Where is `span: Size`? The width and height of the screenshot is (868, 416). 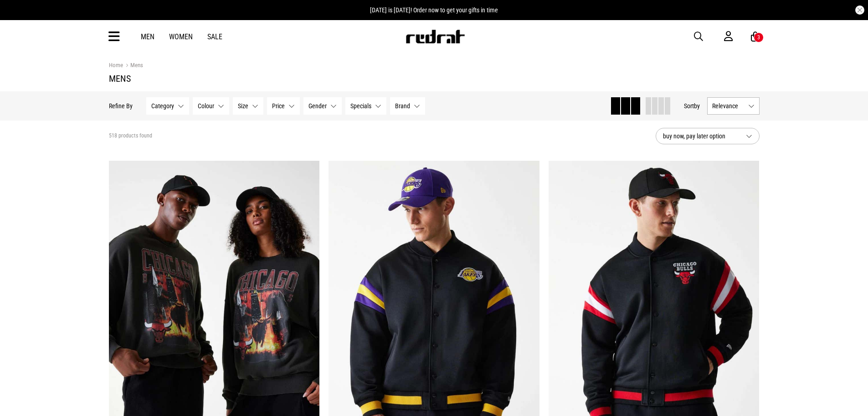 span: Size is located at coordinates (243, 106).